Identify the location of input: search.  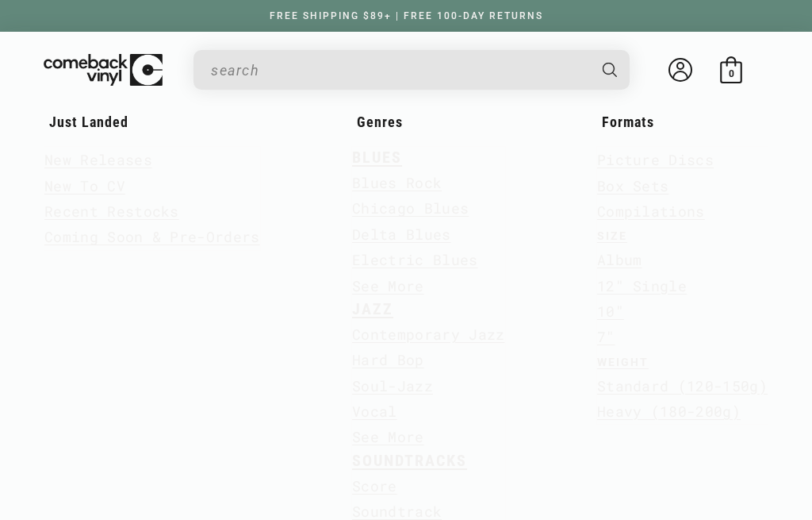
(399, 69).